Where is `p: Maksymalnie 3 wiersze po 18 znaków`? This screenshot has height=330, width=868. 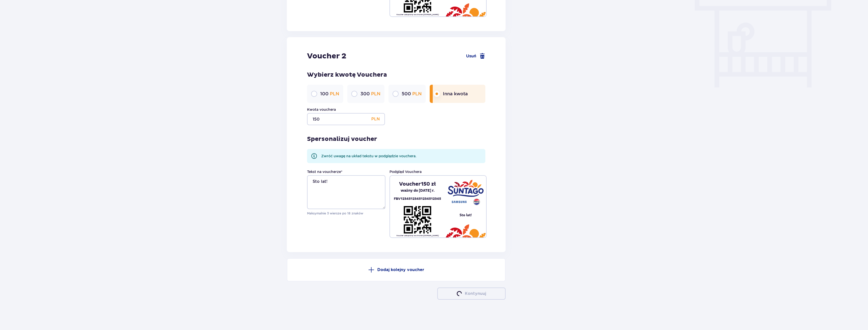
p: Maksymalnie 3 wiersze po 18 znaków is located at coordinates (346, 214).